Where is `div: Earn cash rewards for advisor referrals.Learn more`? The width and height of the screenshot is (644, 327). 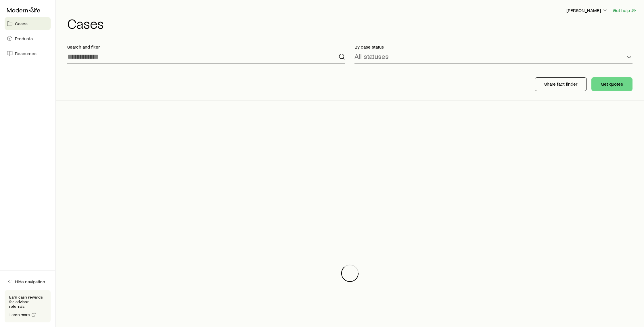
div: Earn cash rewards for advisor referrals.Learn more is located at coordinates (28, 306).